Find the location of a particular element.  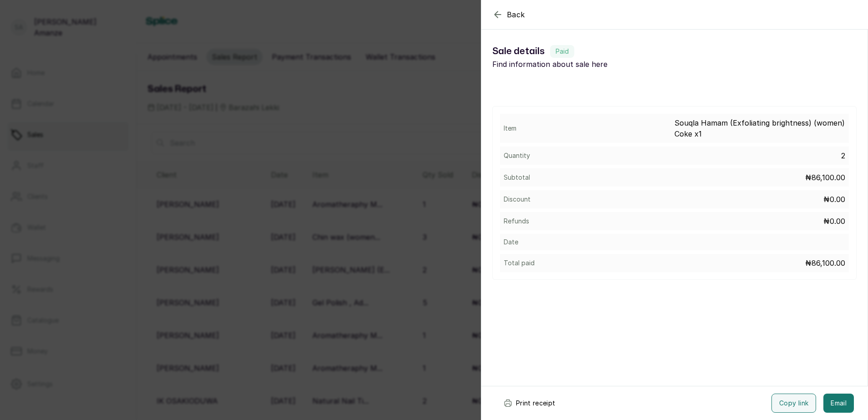

label: Paid is located at coordinates (562, 51).